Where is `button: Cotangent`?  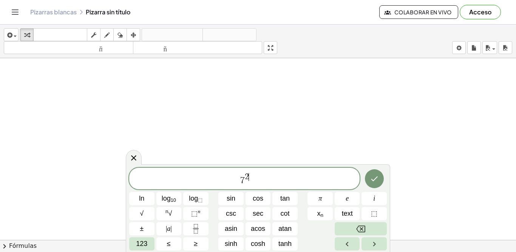
button: Cotangent is located at coordinates (285, 214).